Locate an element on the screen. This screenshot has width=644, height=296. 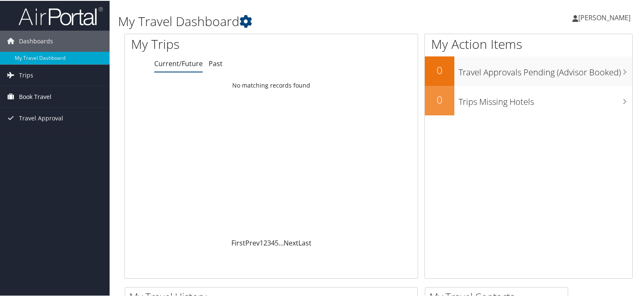
h1: My Trips is located at coordinates (210, 43).